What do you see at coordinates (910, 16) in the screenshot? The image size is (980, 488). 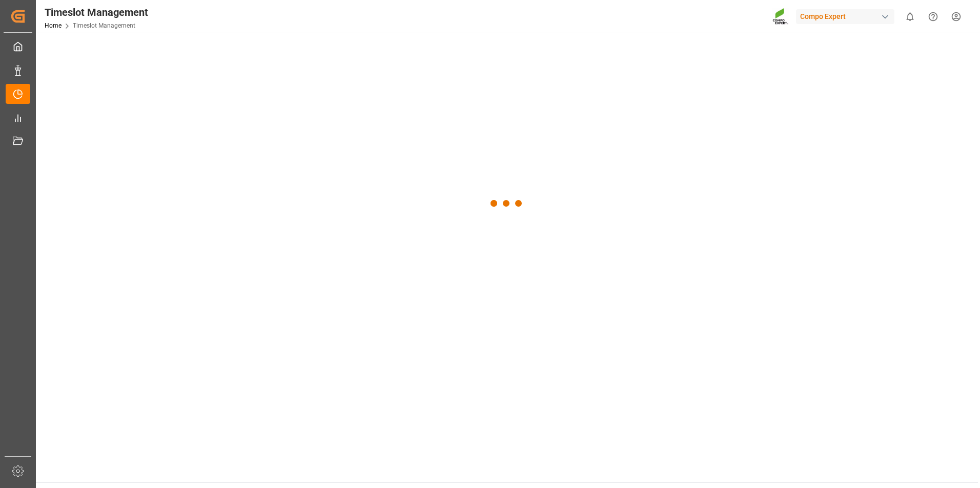 I see `button: show 0 new notifications` at bounding box center [910, 16].